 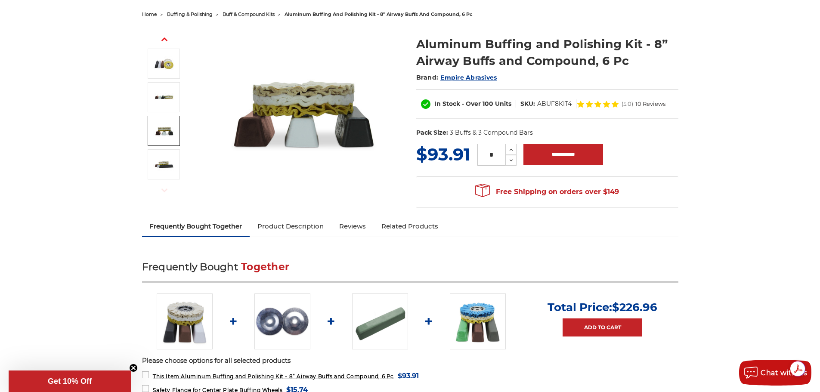 I want to click on span: aluminum buffing and polishing kit - 8” airway buffs and compound, 6 pc, so click(x=378, y=14).